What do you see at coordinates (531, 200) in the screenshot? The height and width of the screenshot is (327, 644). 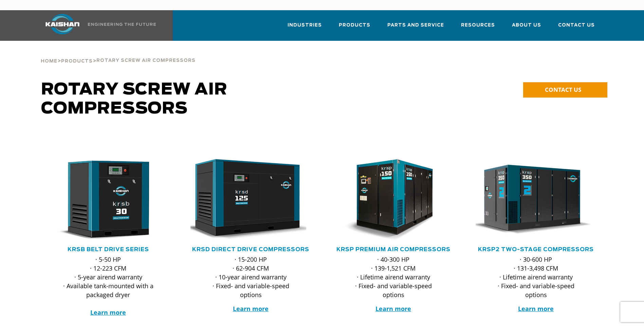 I see `img: krsp350` at bounding box center [531, 200].